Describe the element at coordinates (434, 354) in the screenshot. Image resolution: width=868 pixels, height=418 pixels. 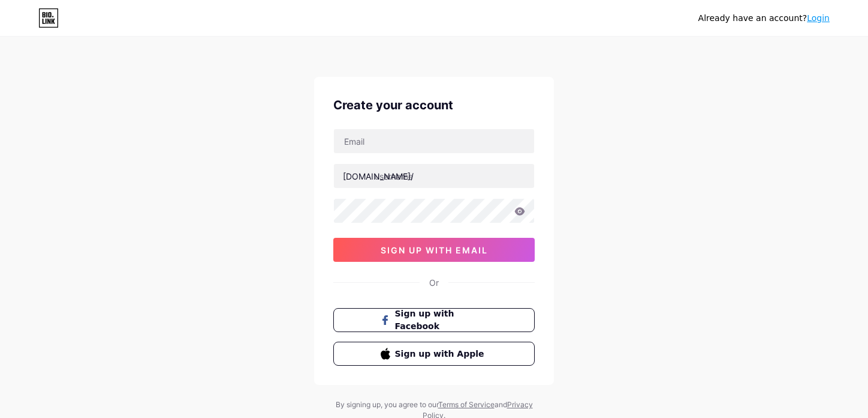
I see `a: Sign up with Apple` at that location.